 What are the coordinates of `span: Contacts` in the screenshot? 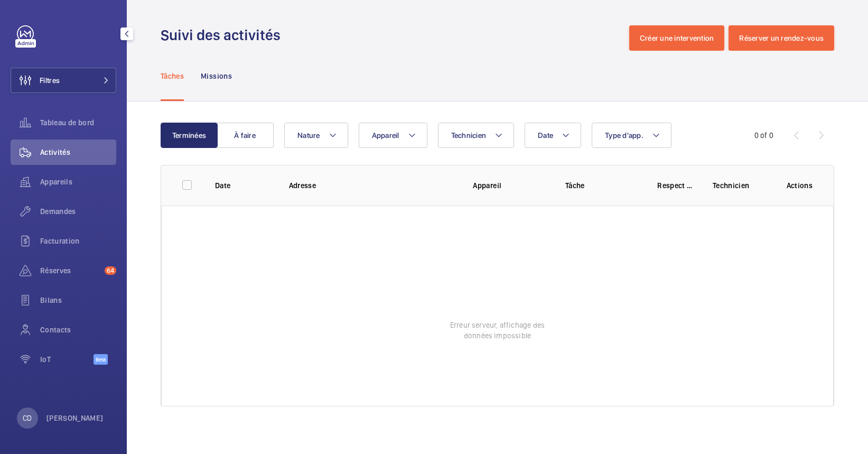 It's located at (78, 329).